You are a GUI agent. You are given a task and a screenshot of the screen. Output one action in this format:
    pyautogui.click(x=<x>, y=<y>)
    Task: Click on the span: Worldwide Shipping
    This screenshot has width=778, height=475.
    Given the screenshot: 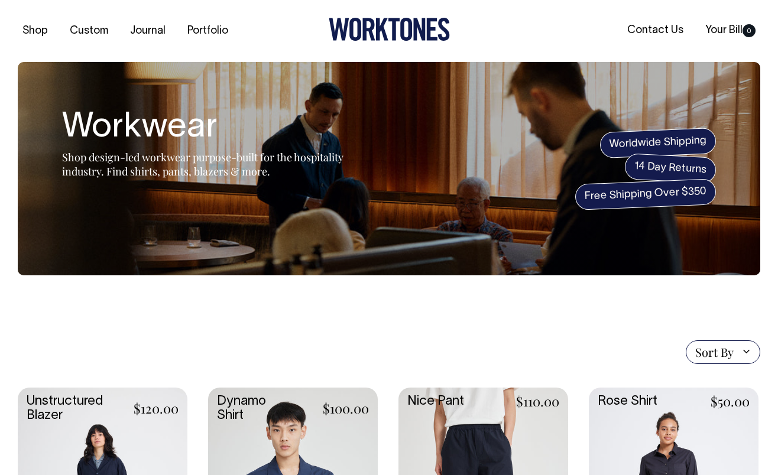 What is the action you would take?
    pyautogui.click(x=658, y=142)
    